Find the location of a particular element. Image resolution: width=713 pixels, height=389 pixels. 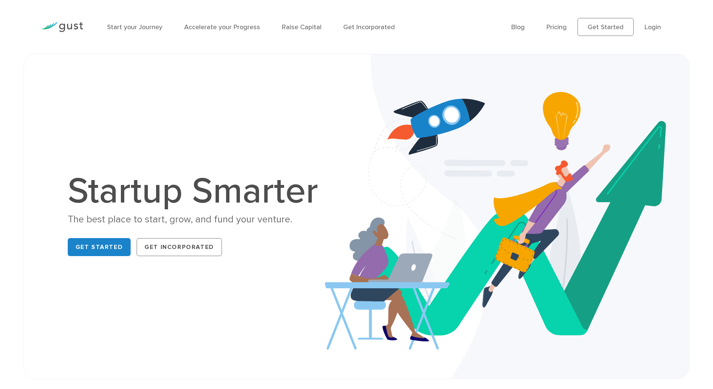

img: Startup Smarter Hero is located at coordinates (507, 216).